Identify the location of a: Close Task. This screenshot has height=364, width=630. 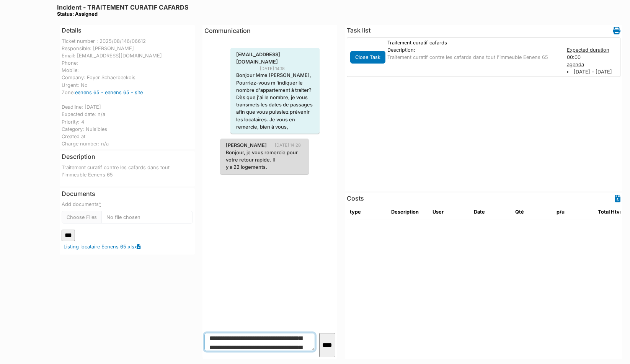
(368, 56).